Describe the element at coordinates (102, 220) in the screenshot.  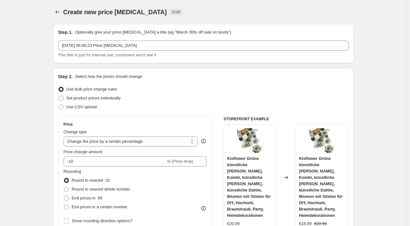
I see `span: Show rounding direction options?` at that location.